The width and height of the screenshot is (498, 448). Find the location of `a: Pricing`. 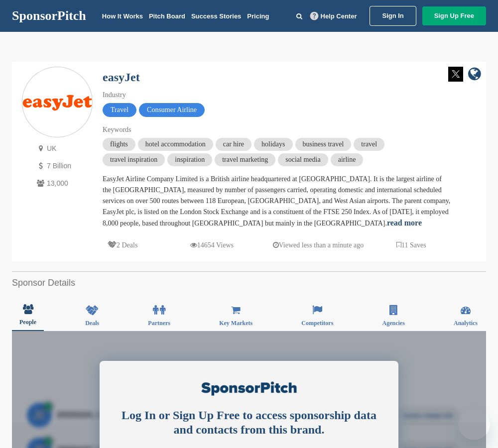

a: Pricing is located at coordinates (258, 16).